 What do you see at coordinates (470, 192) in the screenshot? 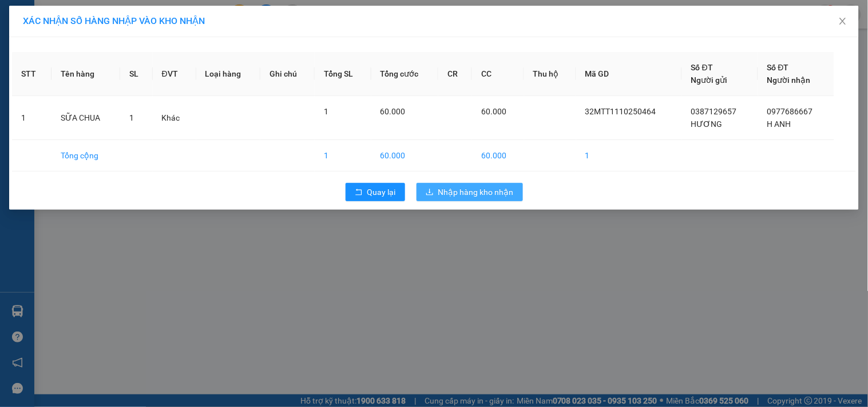
I see `button: downloadNhập hàng kho nhận` at bounding box center [470, 192].